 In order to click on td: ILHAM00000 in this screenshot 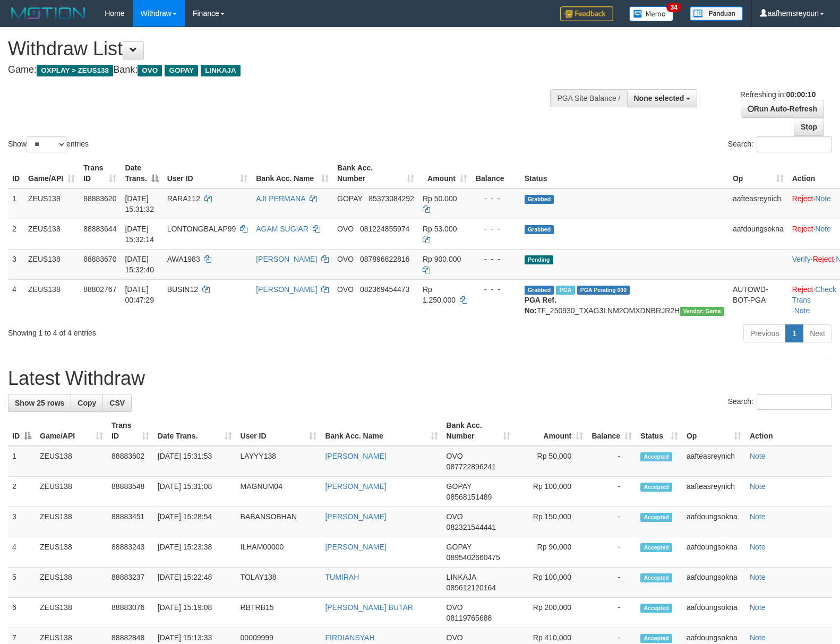, I will do `click(278, 552)`.